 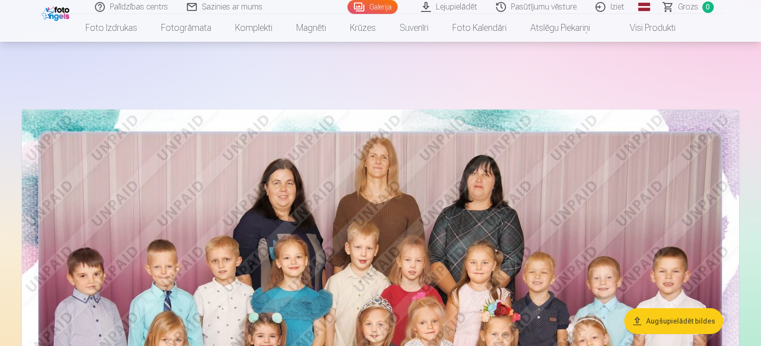 I want to click on img: /fa1, so click(x=57, y=12).